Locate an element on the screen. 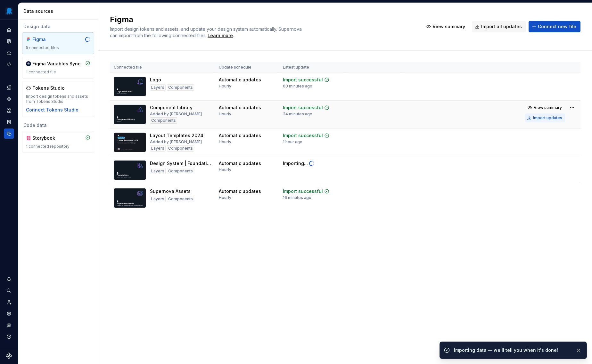  div: Search ⌘K is located at coordinates (9, 290).